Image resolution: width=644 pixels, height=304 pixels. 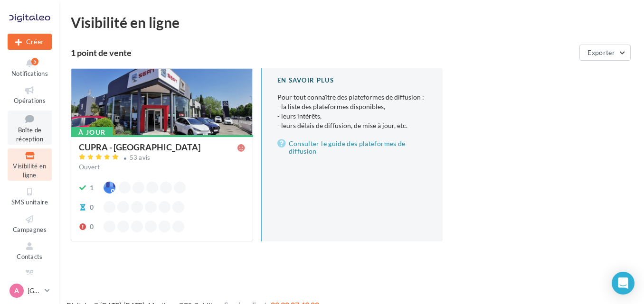 What do you see at coordinates (29, 202) in the screenshot?
I see `span: SMS unitaire` at bounding box center [29, 202].